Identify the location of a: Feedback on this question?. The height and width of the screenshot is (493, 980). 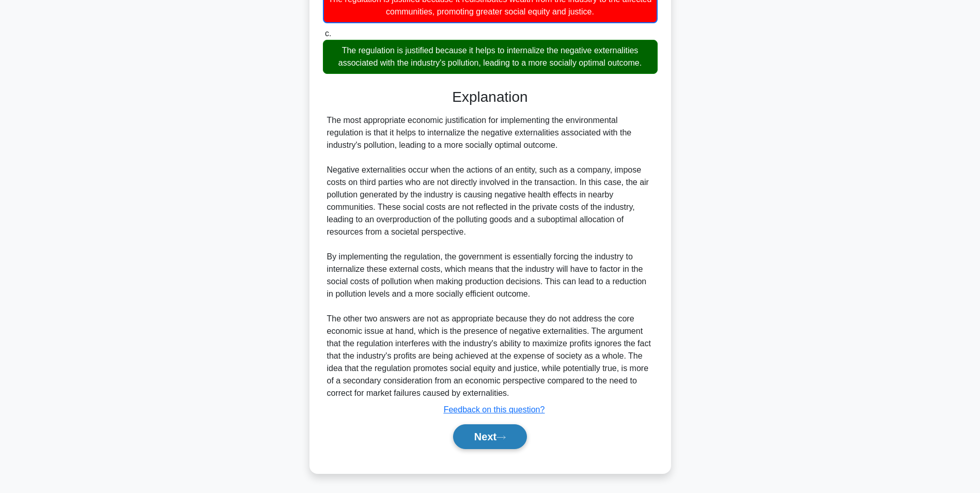
(495, 409).